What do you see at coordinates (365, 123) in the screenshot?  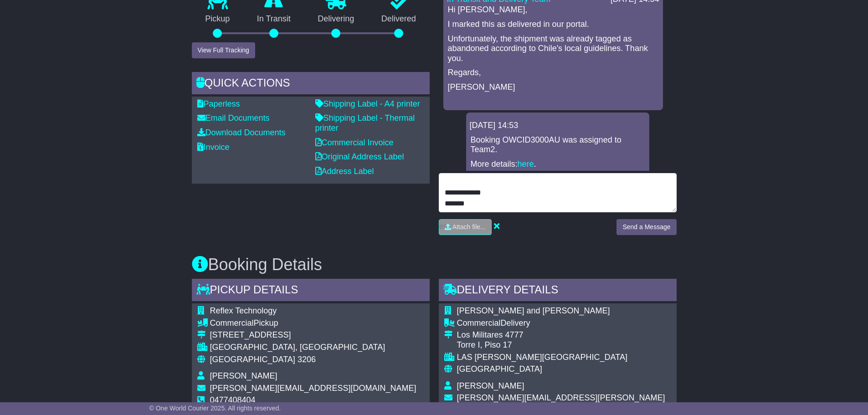 I see `a: Shipping Label - Thermal printer` at bounding box center [365, 123].